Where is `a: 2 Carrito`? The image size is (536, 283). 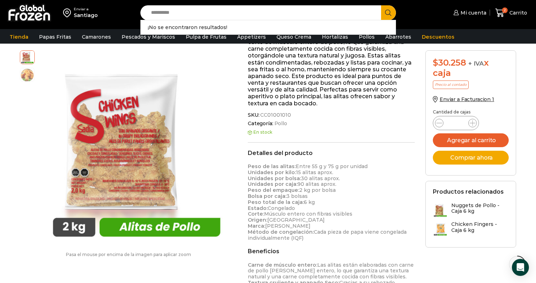 a: 2 Carrito is located at coordinates (511, 13).